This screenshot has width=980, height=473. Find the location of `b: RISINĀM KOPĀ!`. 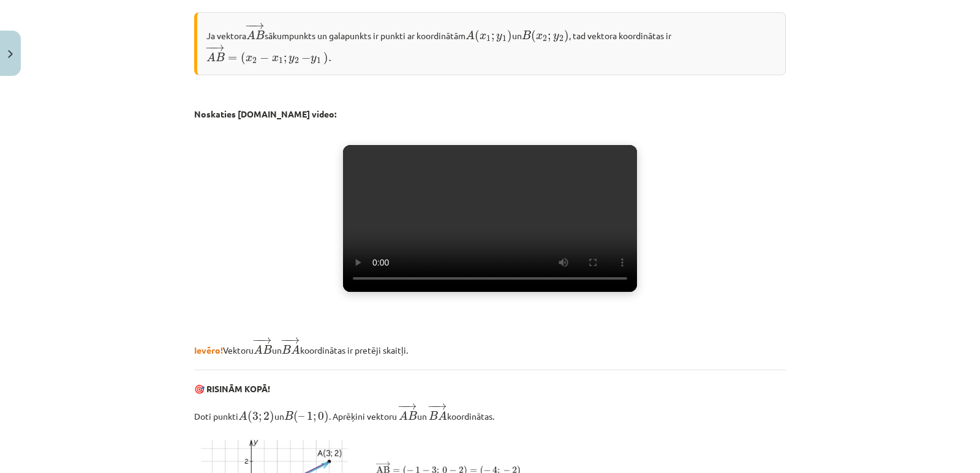

b: RISINĀM KOPĀ! is located at coordinates (238, 389).